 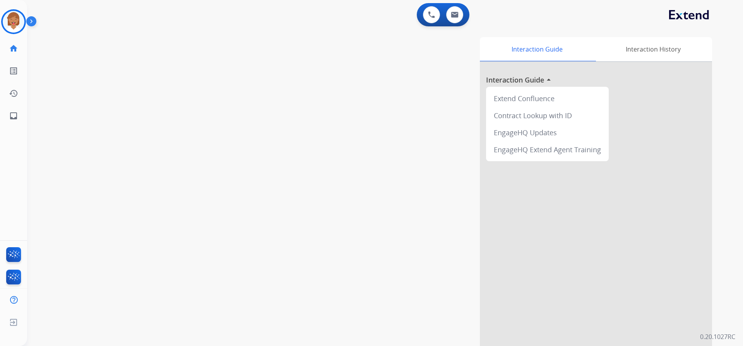 I want to click on mat-icon: history, so click(x=14, y=93).